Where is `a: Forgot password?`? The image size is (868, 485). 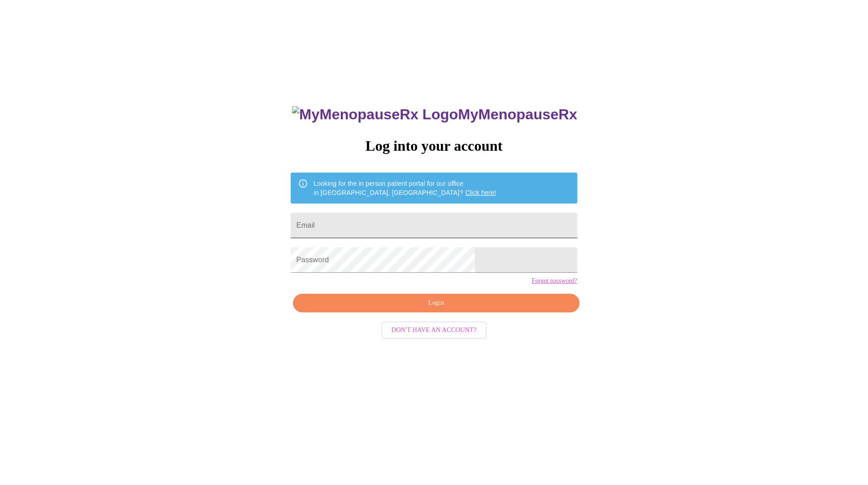 a: Forgot password? is located at coordinates (554, 281).